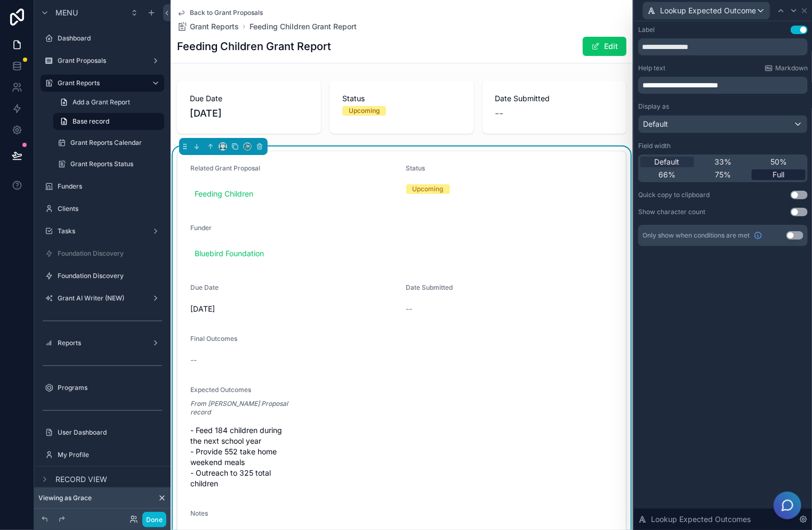 Image resolution: width=812 pixels, height=530 pixels. What do you see at coordinates (224, 194) in the screenshot?
I see `a: Feeding Children` at bounding box center [224, 194].